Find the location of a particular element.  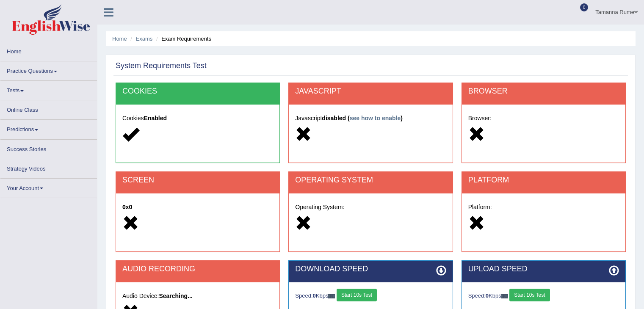

h5: Javascript is located at coordinates (371, 118).